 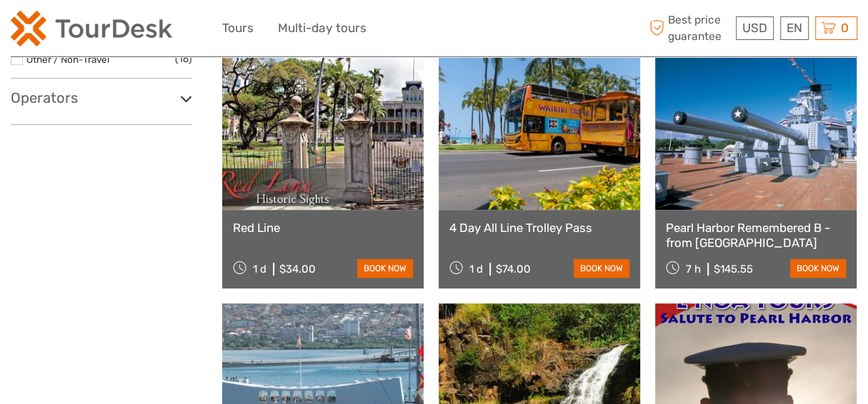 What do you see at coordinates (539, 228) in the screenshot?
I see `a: 4 Day All Line Trolley Pass` at bounding box center [539, 228].